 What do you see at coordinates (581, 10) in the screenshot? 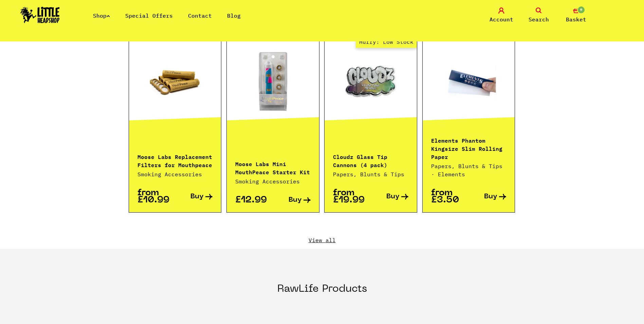
I see `span: 0` at bounding box center [581, 10].